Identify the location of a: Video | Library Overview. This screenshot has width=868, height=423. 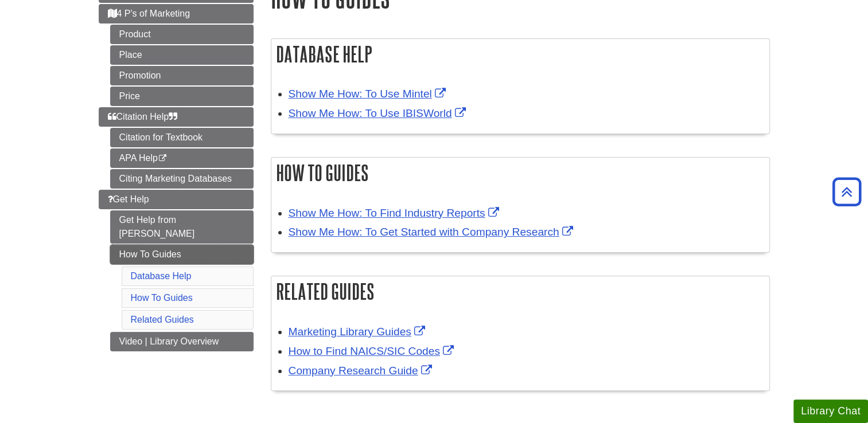
(182, 342).